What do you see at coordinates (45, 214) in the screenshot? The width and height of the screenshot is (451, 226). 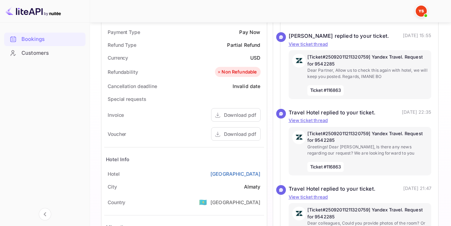 I see `button: Collapse navigation` at bounding box center [45, 214].